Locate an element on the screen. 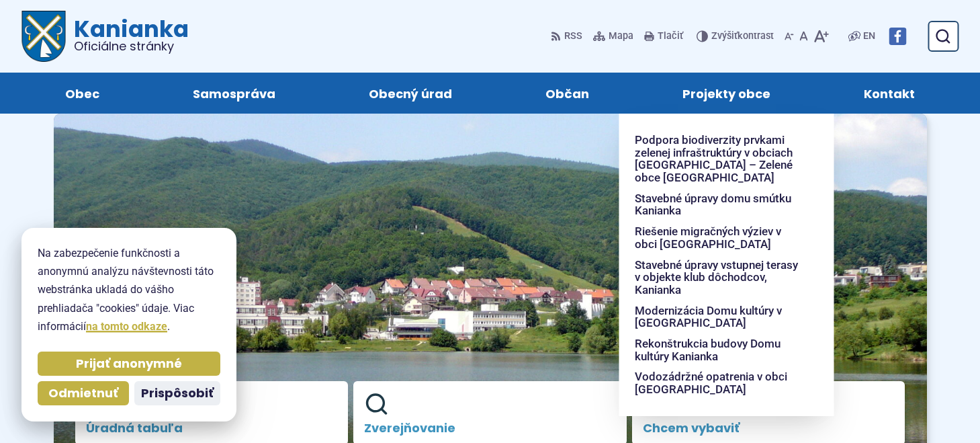 The image size is (980, 443). span: Úradná tabuľa is located at coordinates (211, 428).